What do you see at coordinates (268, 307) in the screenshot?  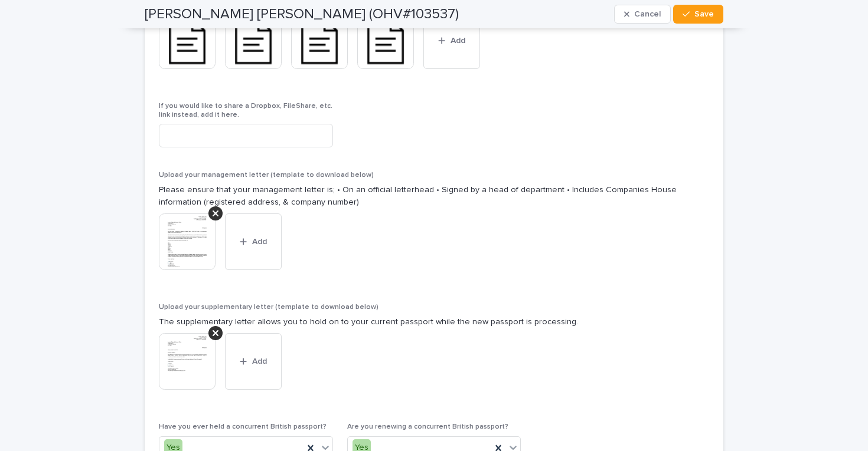 I see `span: Upload your supplementary letter (template to download below)` at bounding box center [268, 307].